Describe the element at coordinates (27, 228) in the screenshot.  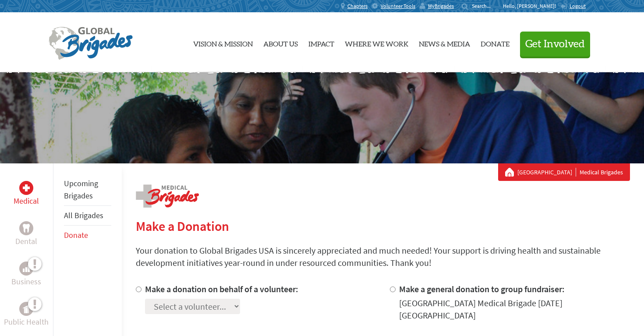
I see `div: Dental` at that location.